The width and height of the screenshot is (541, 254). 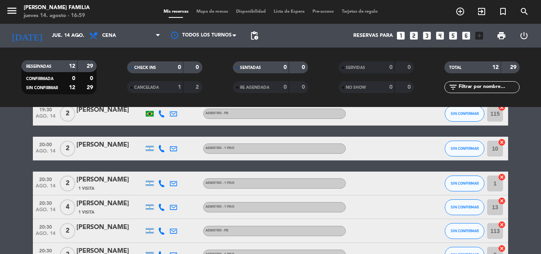 What do you see at coordinates (78, 36) in the screenshot?
I see `i: arrow_drop_down` at bounding box center [78, 36].